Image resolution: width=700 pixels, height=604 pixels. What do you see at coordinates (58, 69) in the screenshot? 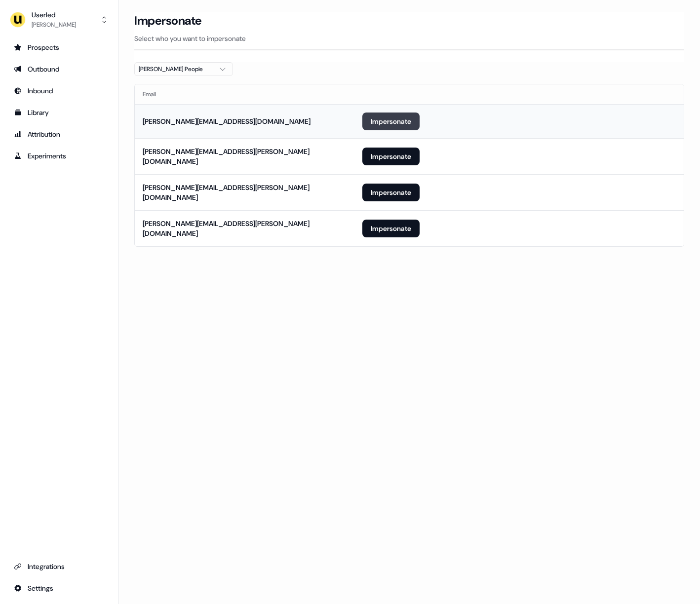
I see `div: Outbound` at bounding box center [58, 69].